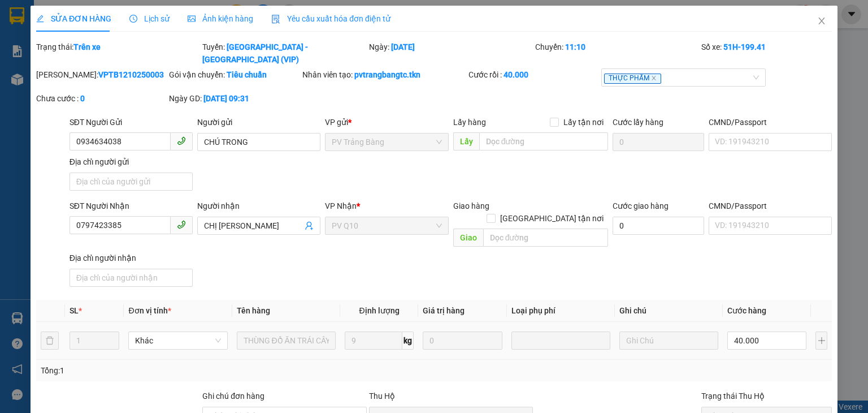 Image resolution: width=868 pixels, height=413 pixels. Describe the element at coordinates (40, 19) in the screenshot. I see `span: edit` at that location.